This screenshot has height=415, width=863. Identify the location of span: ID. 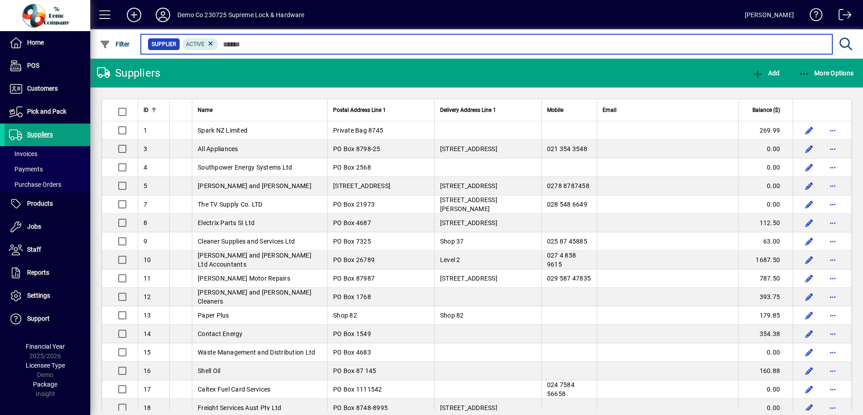
(146, 110).